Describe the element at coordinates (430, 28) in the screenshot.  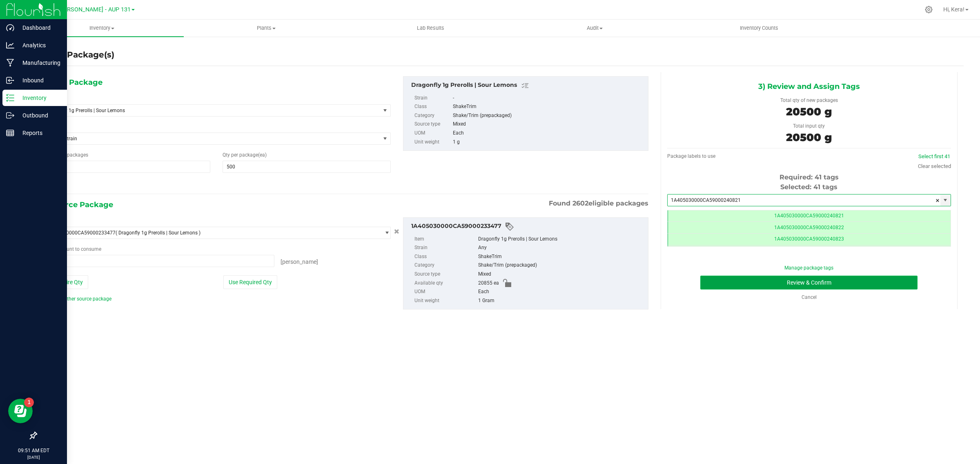
I see `a: Lab Results` at that location.